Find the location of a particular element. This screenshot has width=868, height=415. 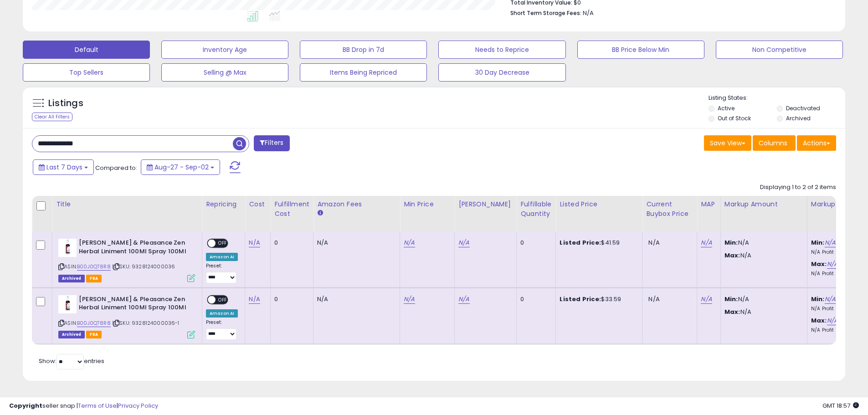

div: Listed Price is located at coordinates (599, 204).